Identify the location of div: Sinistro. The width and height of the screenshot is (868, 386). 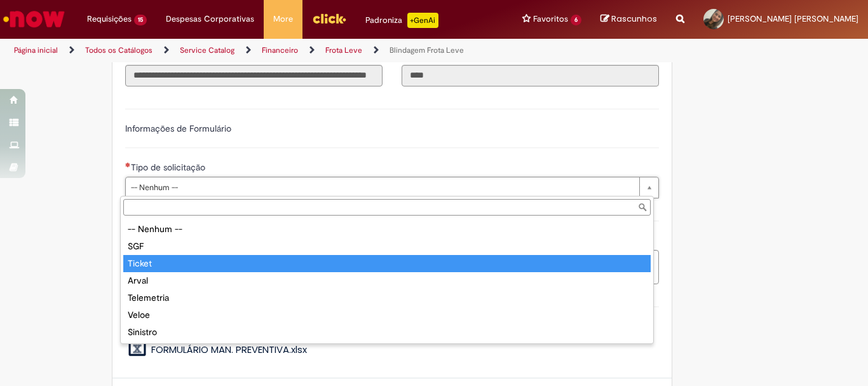
(387, 332).